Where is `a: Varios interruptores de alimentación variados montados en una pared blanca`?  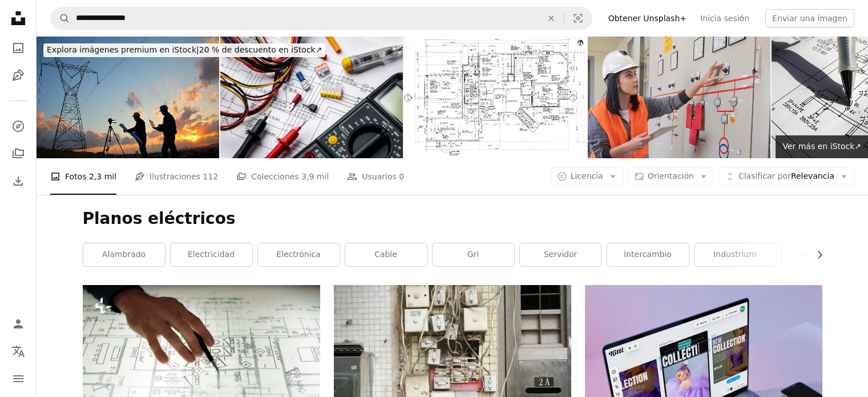 a: Varios interruptores de alimentación variados montados en una pared blanca is located at coordinates (453, 351).